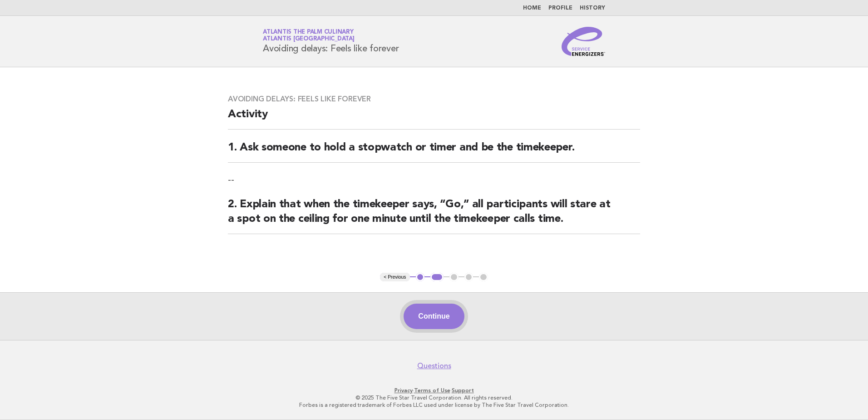 Image resolution: width=868 pixels, height=420 pixels. What do you see at coordinates (560, 8) in the screenshot?
I see `a: Profile` at bounding box center [560, 8].